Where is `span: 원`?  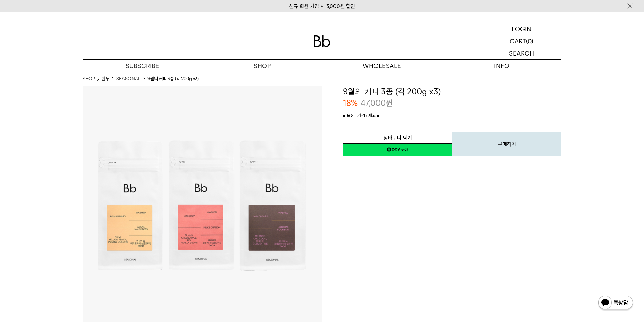
span: 원 is located at coordinates (389, 103).